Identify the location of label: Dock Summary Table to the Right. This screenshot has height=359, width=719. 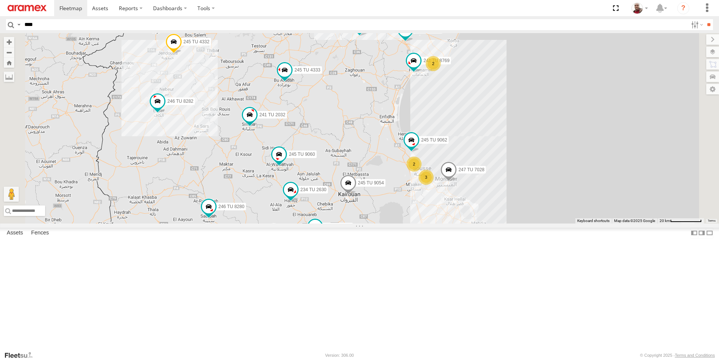
(702, 233).